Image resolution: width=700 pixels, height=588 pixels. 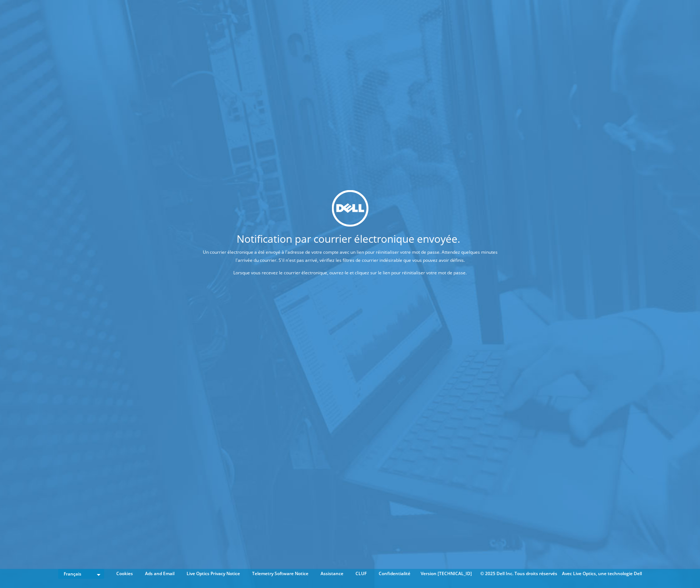 What do you see at coordinates (361, 574) in the screenshot?
I see `a: CLUF` at bounding box center [361, 574].